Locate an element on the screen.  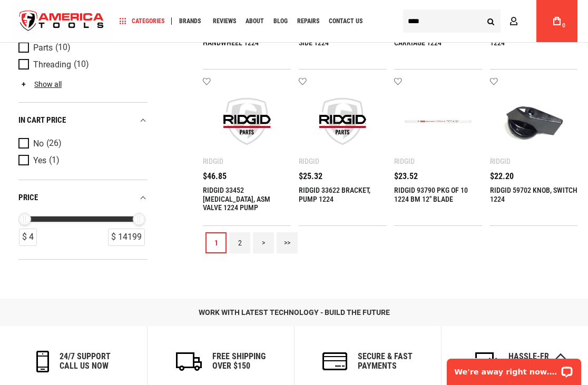
p: We're away right now. Please check back later! is located at coordinates (67, 20).